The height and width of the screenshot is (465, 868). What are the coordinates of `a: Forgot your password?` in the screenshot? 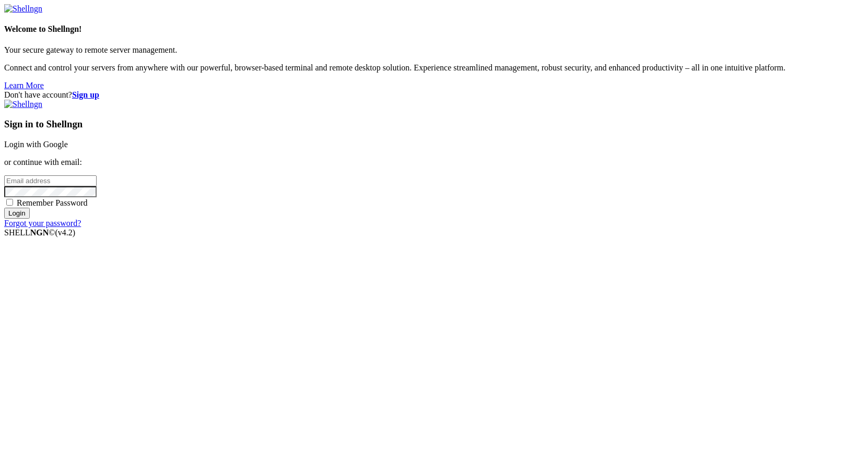 It's located at (43, 223).